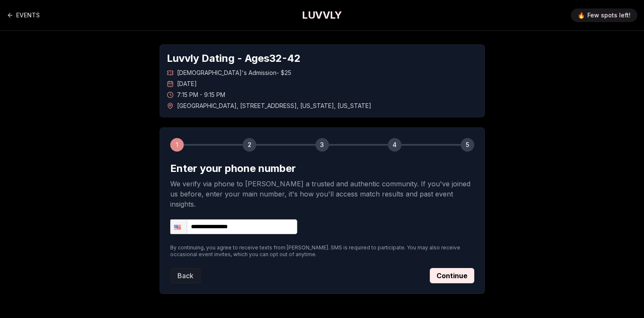  Describe the element at coordinates (201, 95) in the screenshot. I see `span: 7:15 PM - 9:15 PM` at that location.